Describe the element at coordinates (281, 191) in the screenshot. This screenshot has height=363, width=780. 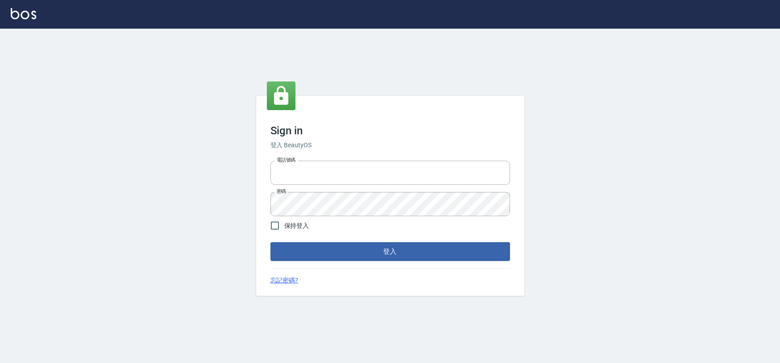
I see `label: 密碼` at that location.